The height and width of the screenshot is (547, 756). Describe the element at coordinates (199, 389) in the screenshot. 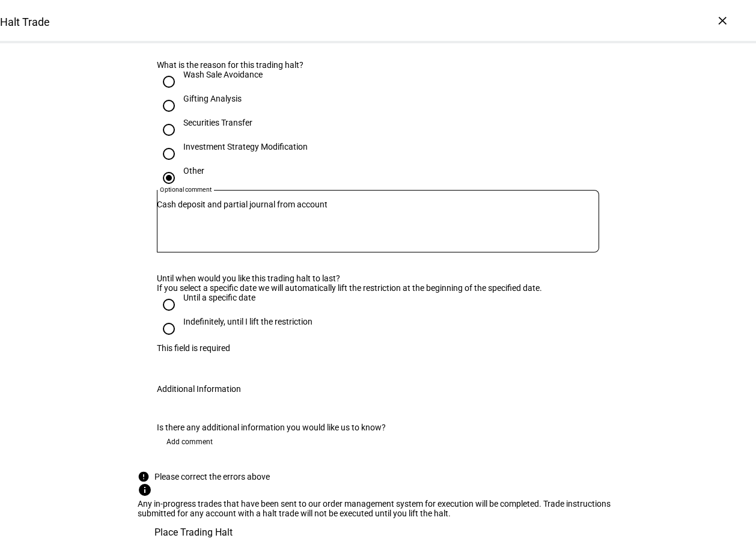

I see `div: Additional Information` at that location.